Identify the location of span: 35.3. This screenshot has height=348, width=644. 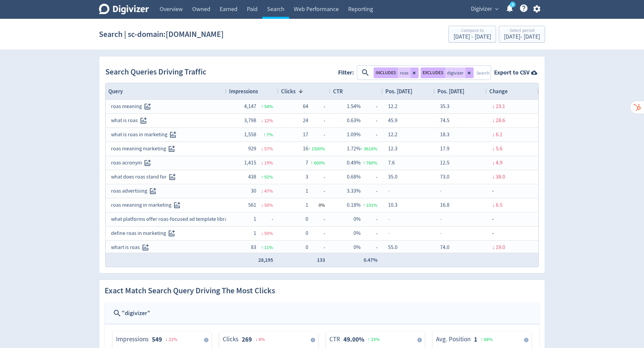
(445, 106).